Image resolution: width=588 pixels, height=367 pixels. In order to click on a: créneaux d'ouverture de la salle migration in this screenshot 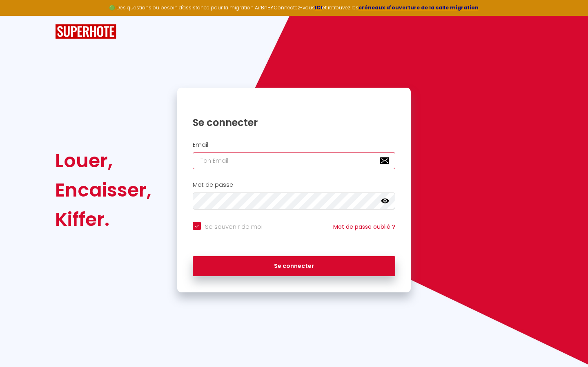, I will do `click(418, 7)`.